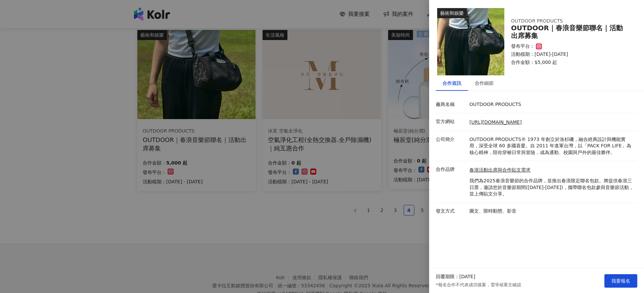 This screenshot has height=293, width=644. Describe the element at coordinates (570, 63) in the screenshot. I see `p: 合作金額： $5,000 起` at that location.